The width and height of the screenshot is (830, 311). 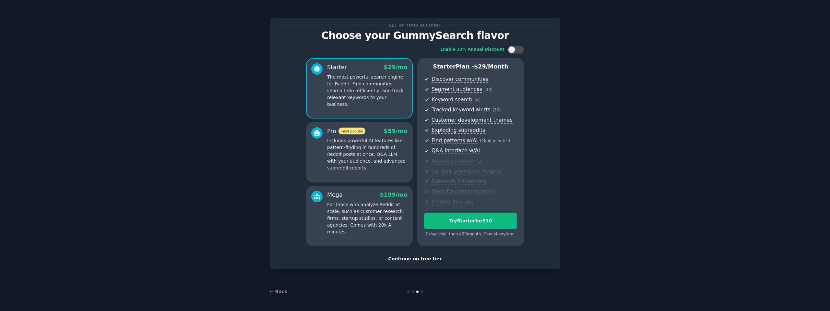 What do you see at coordinates (454, 140) in the screenshot?
I see `span: Find patterns w/AI` at bounding box center [454, 140].